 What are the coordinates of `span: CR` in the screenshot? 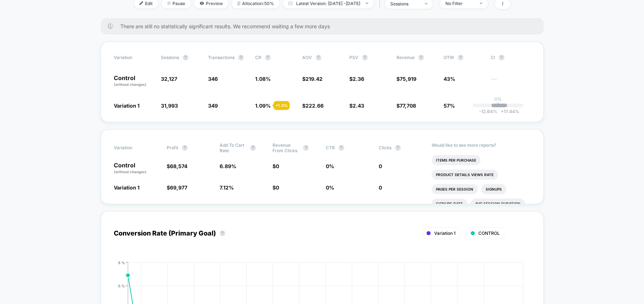 It's located at (258, 57).